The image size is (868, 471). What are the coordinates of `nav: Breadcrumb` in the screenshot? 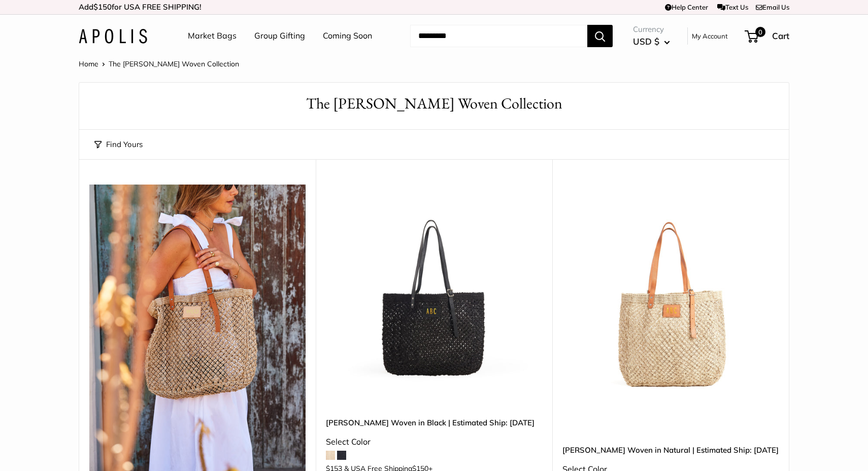 It's located at (159, 63).